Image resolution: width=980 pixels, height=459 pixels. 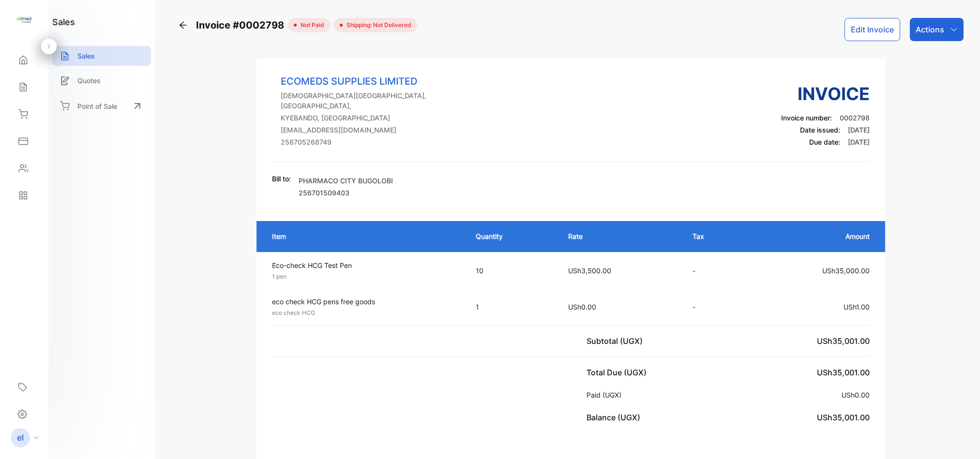 What do you see at coordinates (242, 25) in the screenshot?
I see `span: Invoice #0002798` at bounding box center [242, 25].